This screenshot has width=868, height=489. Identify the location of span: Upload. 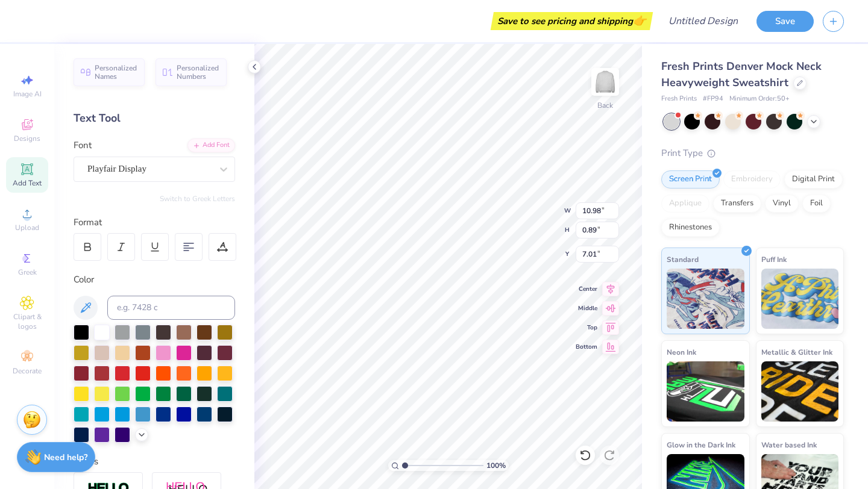
(27, 228).